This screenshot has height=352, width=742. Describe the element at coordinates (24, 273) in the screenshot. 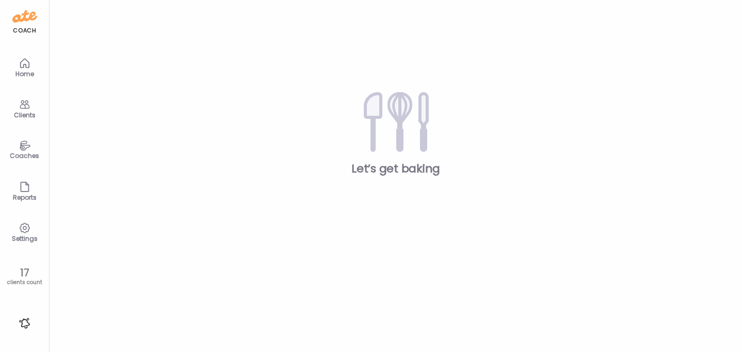

I see `div: 17` at that location.